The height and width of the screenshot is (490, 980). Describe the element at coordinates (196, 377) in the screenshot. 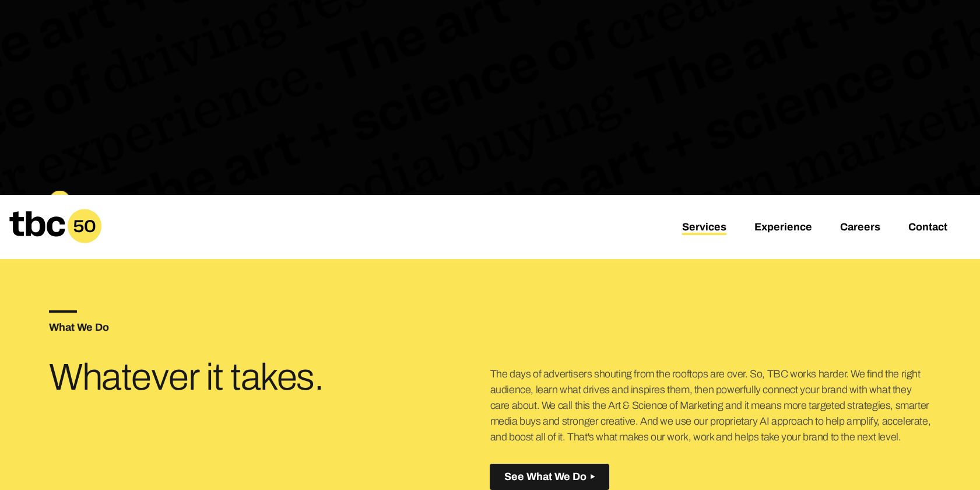

I see `h3: Whatever it takes.` at that location.